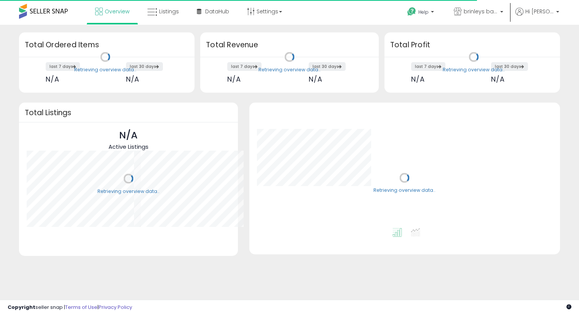 Image resolution: width=579 pixels, height=315 pixels. I want to click on strong: Copyright, so click(21, 307).